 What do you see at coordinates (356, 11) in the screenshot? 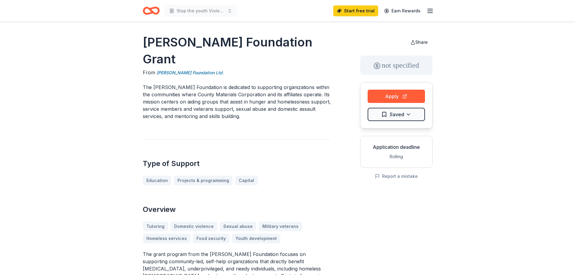
I see `a: Start free trial` at bounding box center [356, 11].